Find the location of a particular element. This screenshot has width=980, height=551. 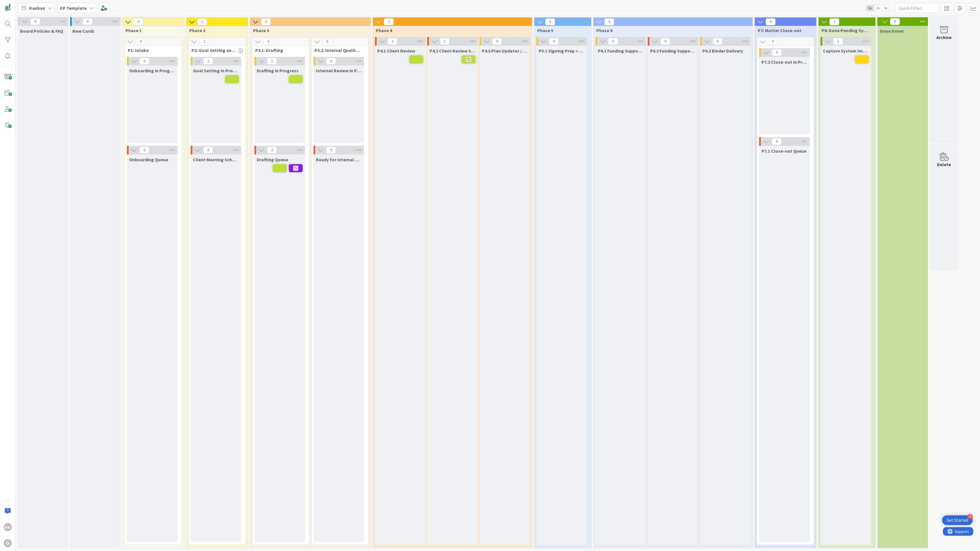

span: Phase 4 is located at coordinates (450, 30).